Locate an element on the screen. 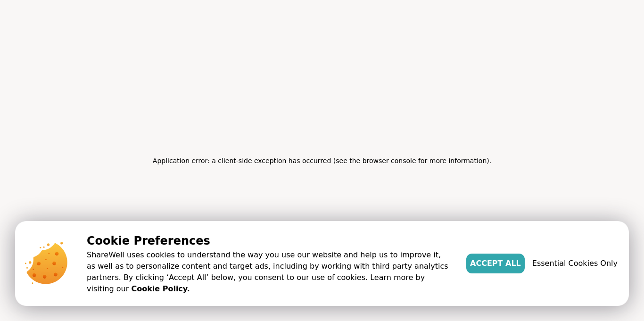  span: Essential Cookies Only is located at coordinates (575, 263).